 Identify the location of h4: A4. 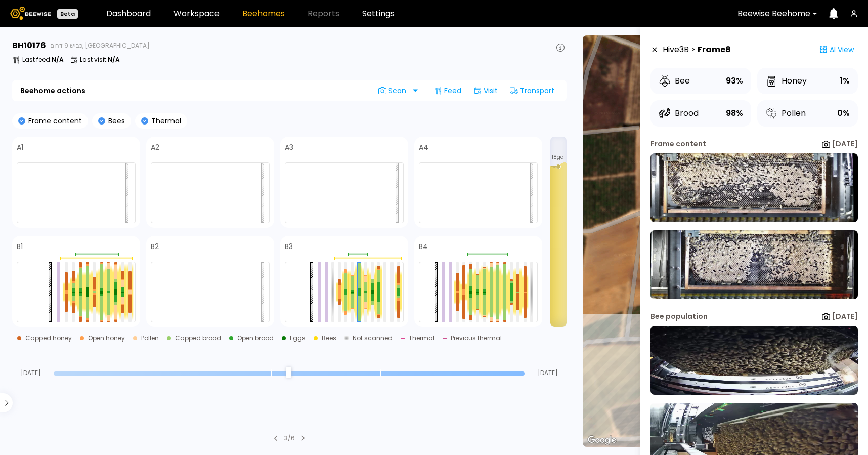
(423, 147).